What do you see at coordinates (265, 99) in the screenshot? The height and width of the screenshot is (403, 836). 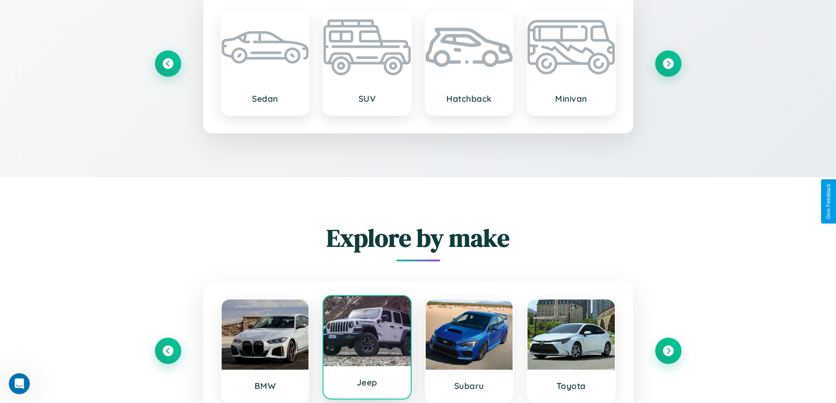 I see `h3: Sedan` at bounding box center [265, 99].